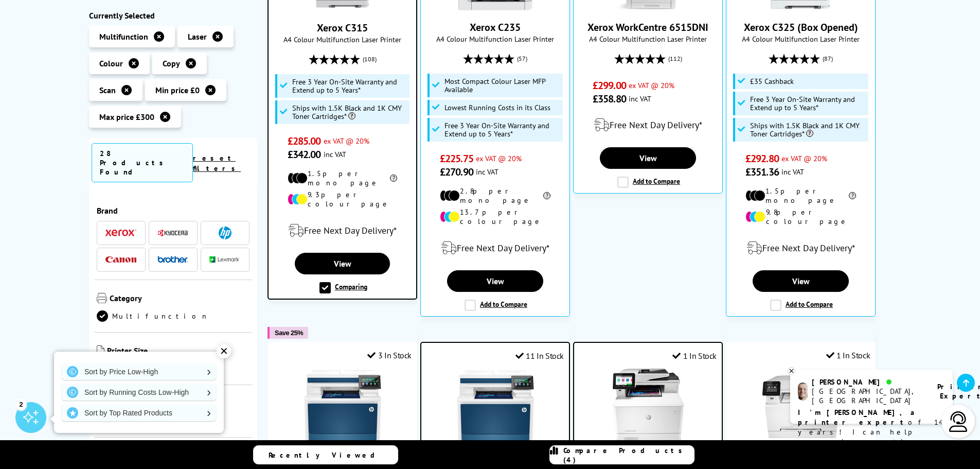  Describe the element at coordinates (102, 297) in the screenshot. I see `img: Category` at that location.